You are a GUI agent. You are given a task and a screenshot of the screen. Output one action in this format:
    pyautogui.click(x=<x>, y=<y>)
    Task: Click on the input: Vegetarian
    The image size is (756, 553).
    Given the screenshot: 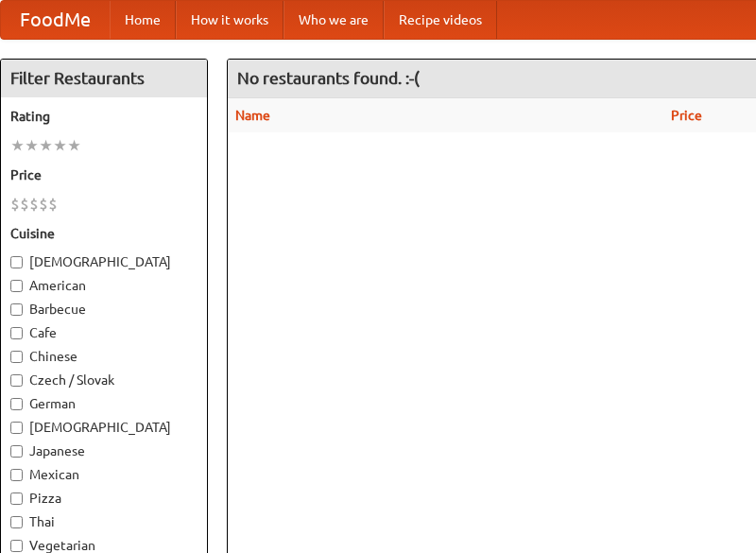 What is the action you would take?
    pyautogui.click(x=16, y=545)
    